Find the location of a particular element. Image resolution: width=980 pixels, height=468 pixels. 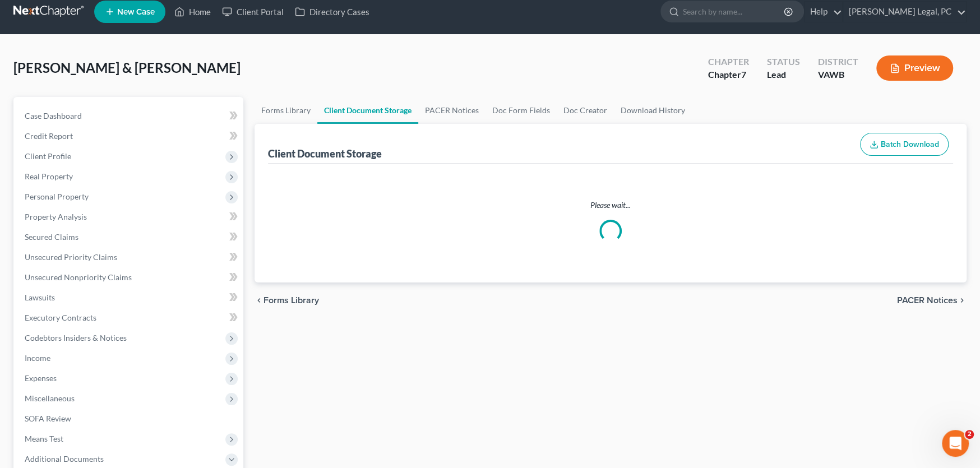

input: Search by name... is located at coordinates (734, 11).